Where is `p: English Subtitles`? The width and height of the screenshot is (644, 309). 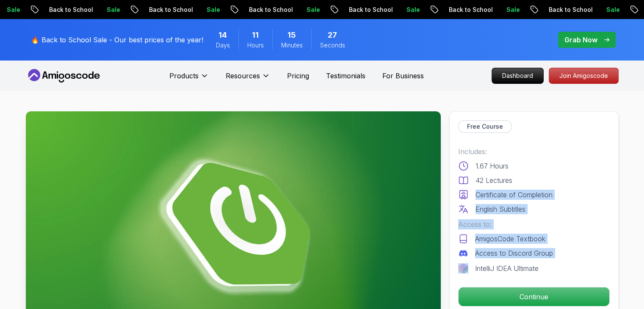 p: English Subtitles is located at coordinates (500, 209).